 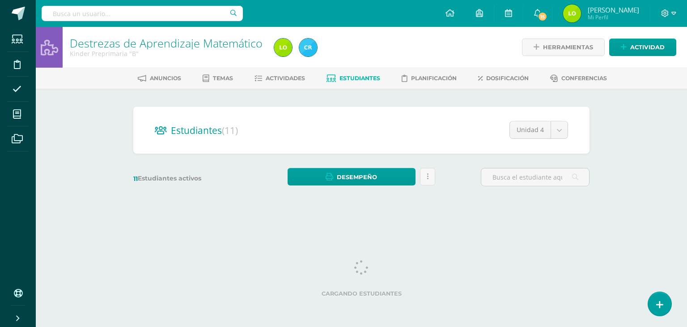 I want to click on span: Herramientas, so click(x=568, y=47).